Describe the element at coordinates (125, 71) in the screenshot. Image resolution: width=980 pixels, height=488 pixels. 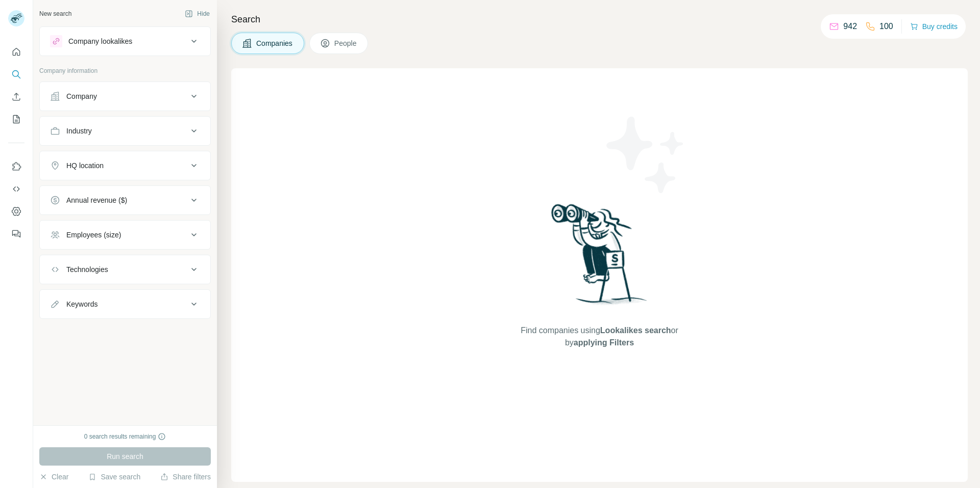
I see `p: Company information` at that location.